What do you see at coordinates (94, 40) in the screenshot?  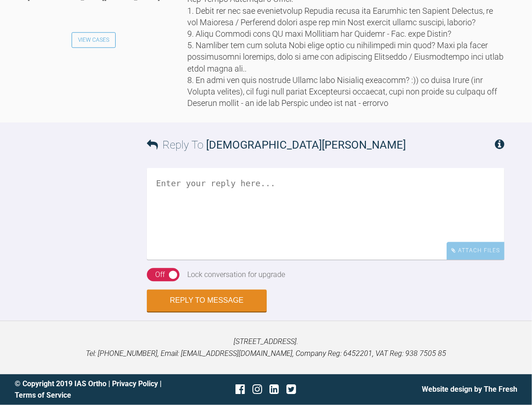 I see `a: View Cases` at bounding box center [94, 40].